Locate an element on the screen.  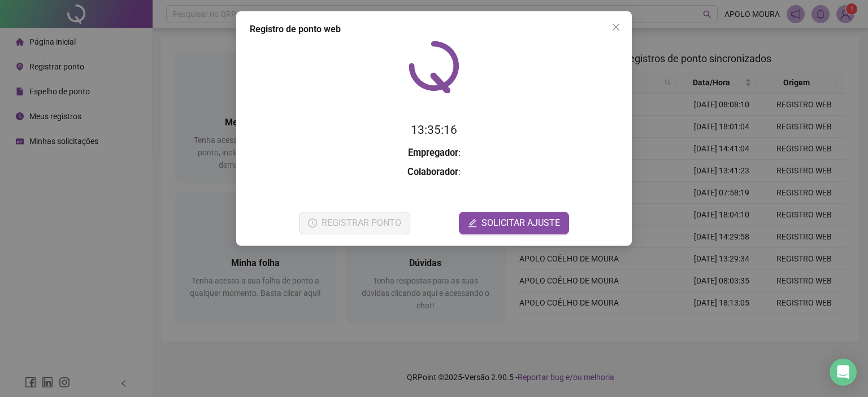
span: SOLICITAR AJUSTE is located at coordinates (520, 223).